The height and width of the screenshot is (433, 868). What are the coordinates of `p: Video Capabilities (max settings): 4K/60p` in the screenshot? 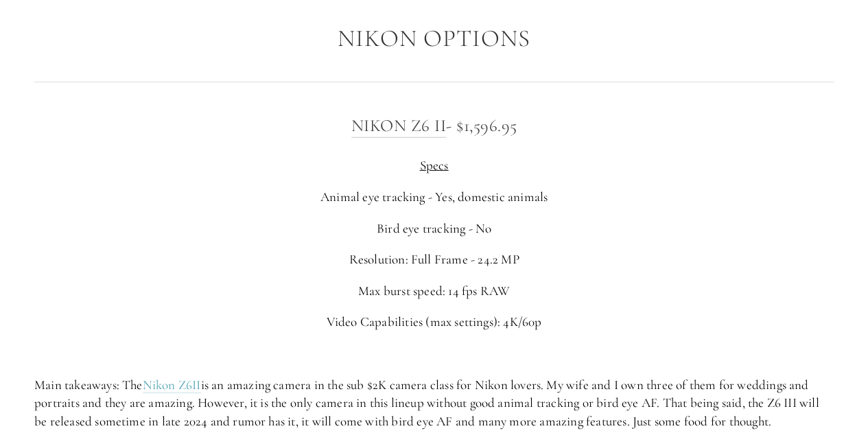 It's located at (434, 322).